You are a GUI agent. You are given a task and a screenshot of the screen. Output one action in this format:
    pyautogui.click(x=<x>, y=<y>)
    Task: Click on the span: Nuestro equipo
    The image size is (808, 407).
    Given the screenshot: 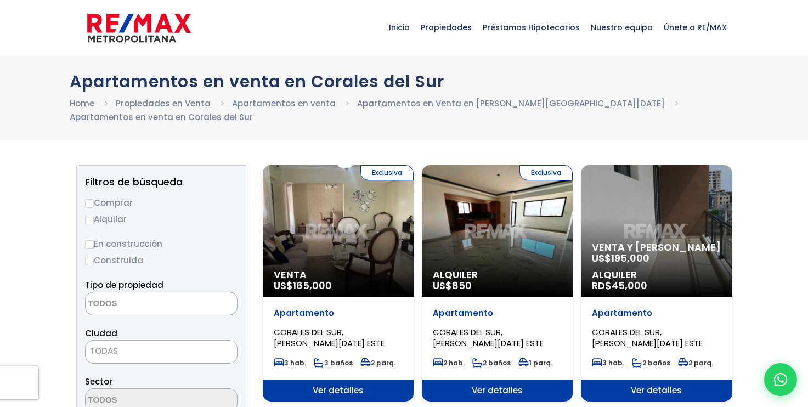 What is the action you would take?
    pyautogui.click(x=621, y=27)
    